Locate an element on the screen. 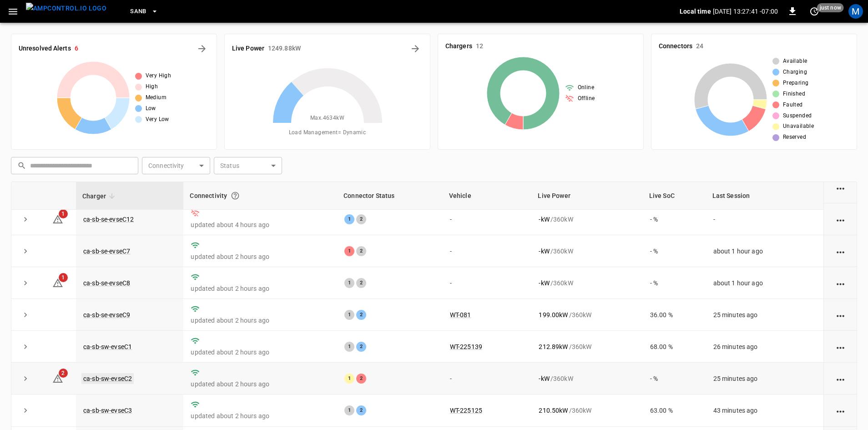 The image size is (868, 430). span: Low is located at coordinates (151, 109).